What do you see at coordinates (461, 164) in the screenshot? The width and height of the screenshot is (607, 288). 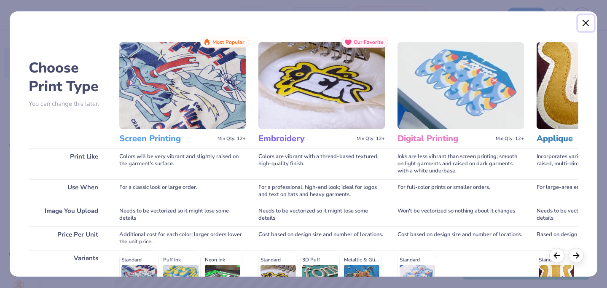 I see `div: Inks are less vibrant than screen printing; smooth on light garments and raised on dark garments ...` at bounding box center [461, 164].